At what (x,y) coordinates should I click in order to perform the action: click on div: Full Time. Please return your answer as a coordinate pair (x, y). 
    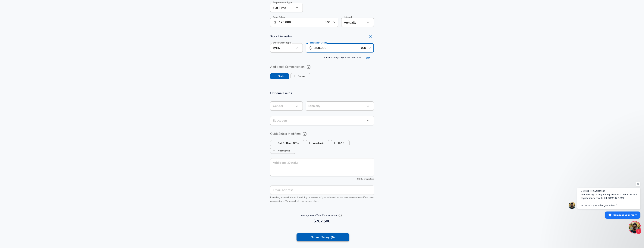
    Looking at the image, I should click on (282, 8).